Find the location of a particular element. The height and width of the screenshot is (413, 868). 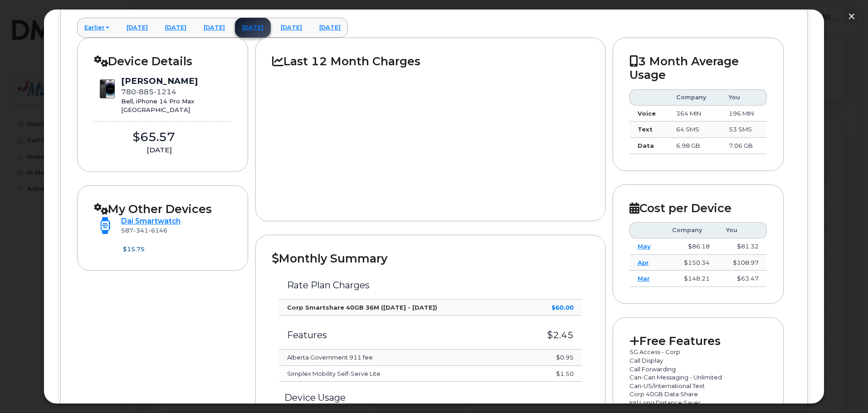

p: Call Display is located at coordinates (698, 361).